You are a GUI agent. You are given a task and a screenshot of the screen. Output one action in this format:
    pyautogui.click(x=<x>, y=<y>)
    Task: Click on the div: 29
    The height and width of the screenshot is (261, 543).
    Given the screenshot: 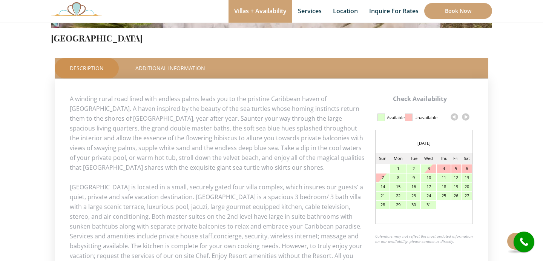 What is the action you would take?
    pyautogui.click(x=398, y=205)
    